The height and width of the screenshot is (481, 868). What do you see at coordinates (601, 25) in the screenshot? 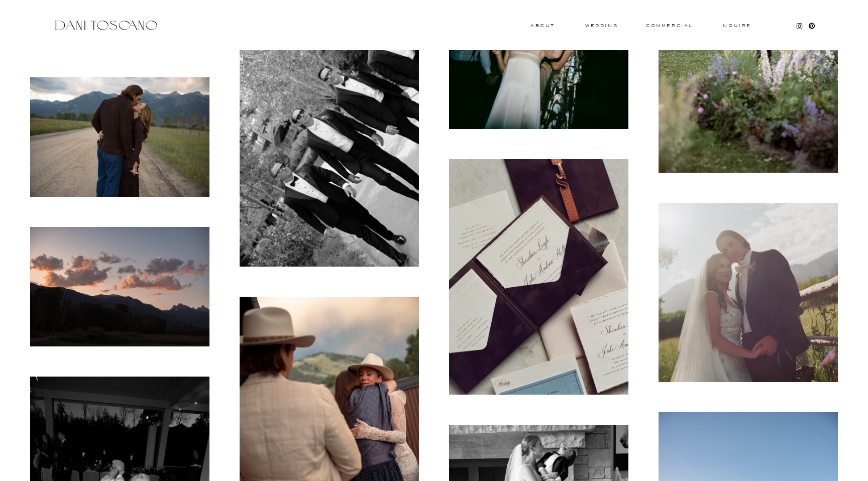
I see `h3: wedding` at bounding box center [601, 25].